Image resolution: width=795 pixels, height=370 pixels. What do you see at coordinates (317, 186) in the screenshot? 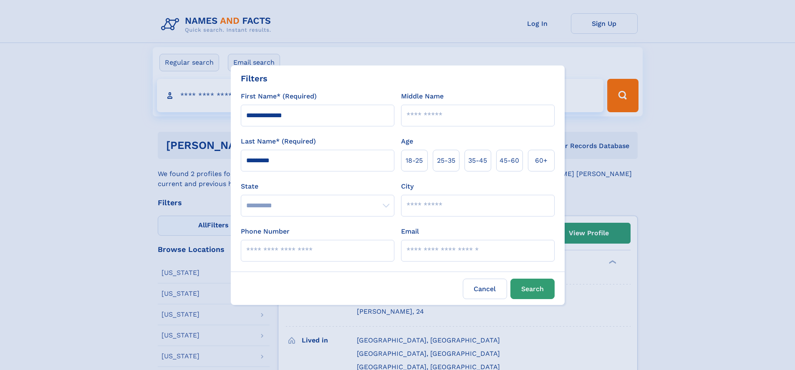
I see `label: State` at bounding box center [317, 186].